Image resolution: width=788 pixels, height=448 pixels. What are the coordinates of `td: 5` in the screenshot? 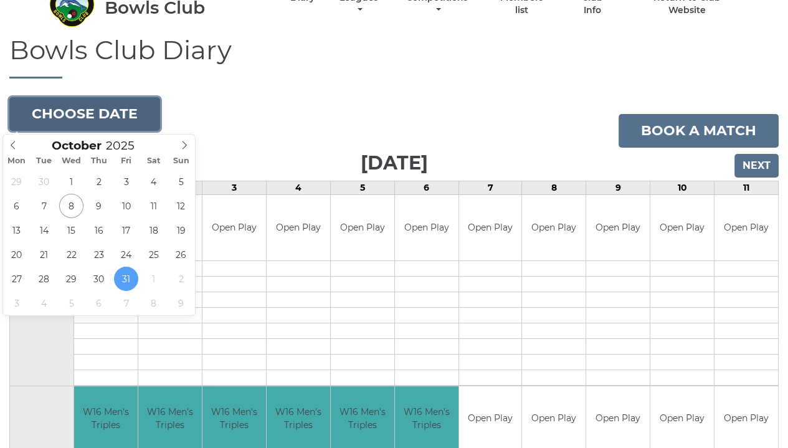 It's located at (362, 188).